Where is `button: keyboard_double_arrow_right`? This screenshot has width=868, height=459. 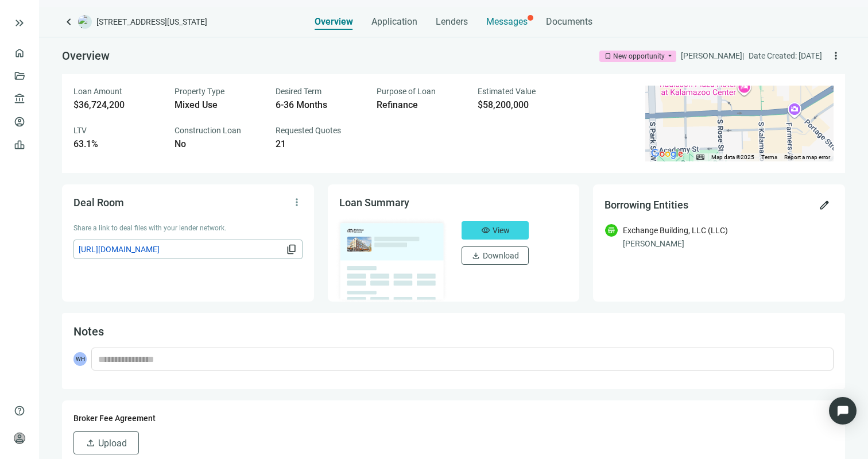 button: keyboard_double_arrow_right is located at coordinates (19, 23).